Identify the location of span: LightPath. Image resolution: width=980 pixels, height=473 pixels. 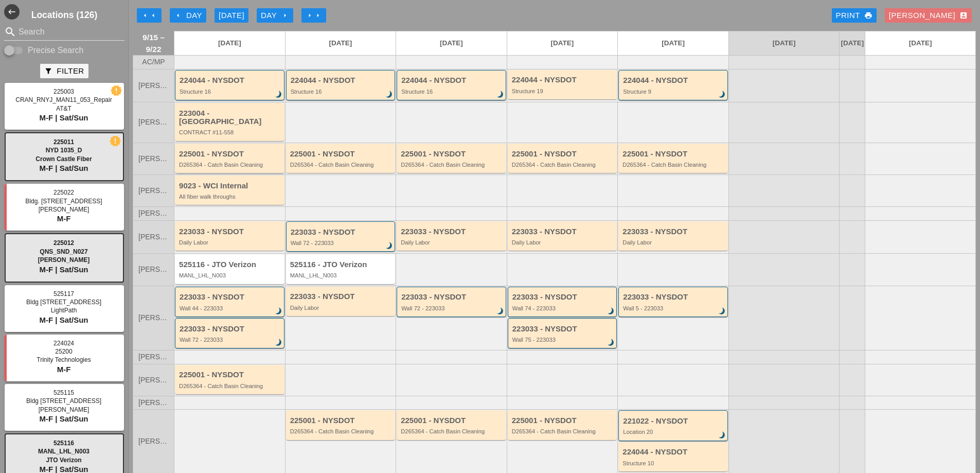
(64, 310).